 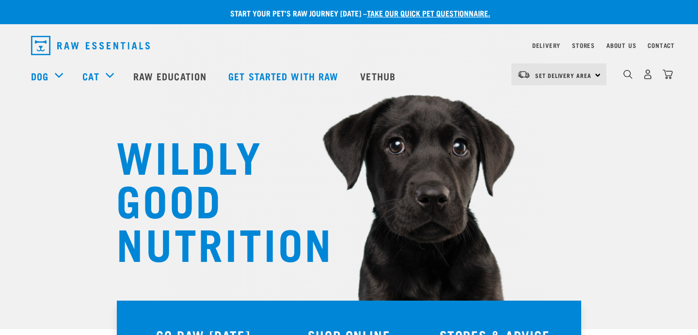 I want to click on img: user.png, so click(x=647, y=74).